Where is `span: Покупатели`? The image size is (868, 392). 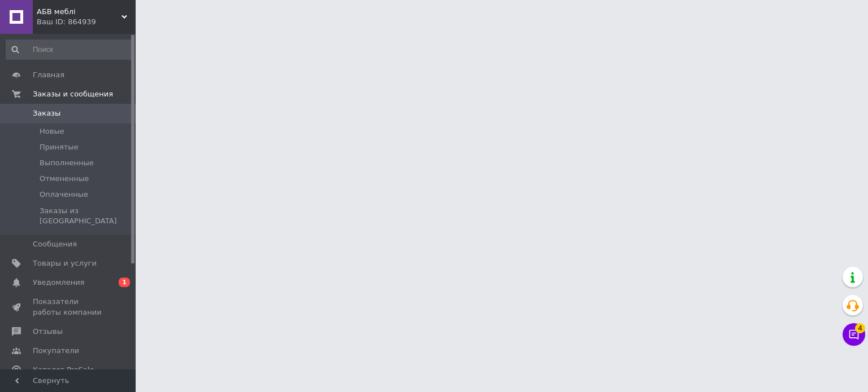
span: Покупатели is located at coordinates (56, 351).